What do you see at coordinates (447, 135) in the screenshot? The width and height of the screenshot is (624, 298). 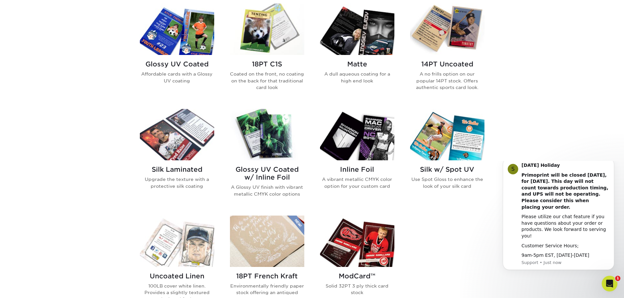 I see `img: Silk w/ Spot UV Trading Cards` at bounding box center [447, 135].